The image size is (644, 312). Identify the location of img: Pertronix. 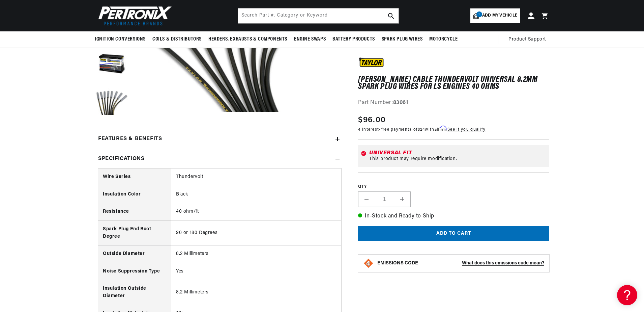
(133, 16).